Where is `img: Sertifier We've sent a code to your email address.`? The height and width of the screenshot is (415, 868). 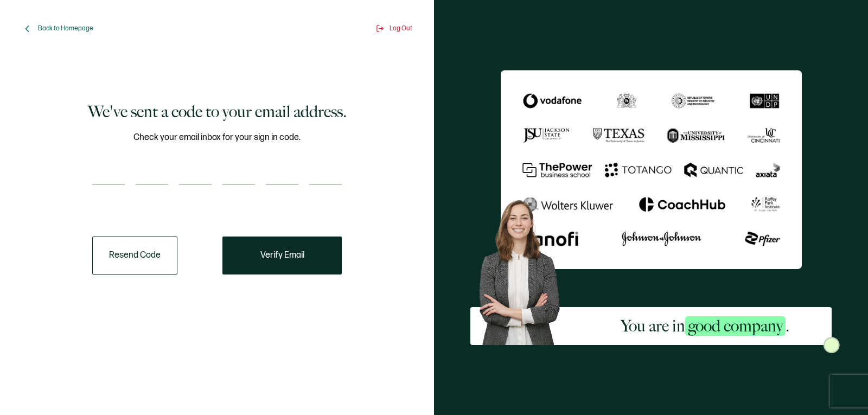
img: Sertifier We've sent a code to your email address. is located at coordinates (650, 169).